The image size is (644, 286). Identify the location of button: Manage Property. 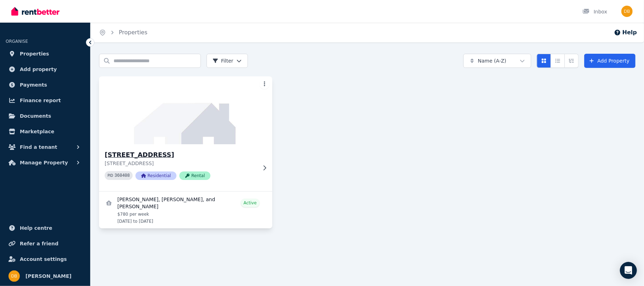
(45, 162).